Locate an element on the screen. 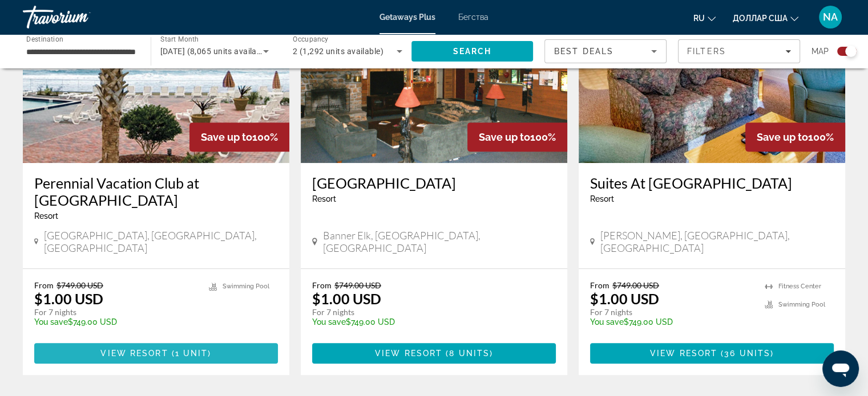  button: View Resort(36 units) is located at coordinates (712, 354).